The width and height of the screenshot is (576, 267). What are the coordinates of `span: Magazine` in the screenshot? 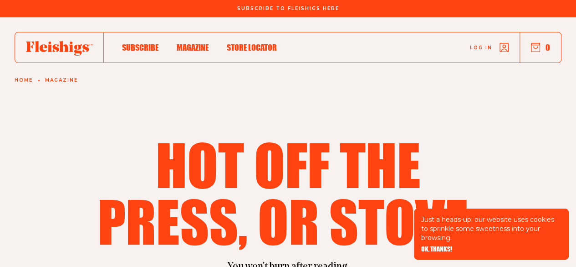 It's located at (193, 47).